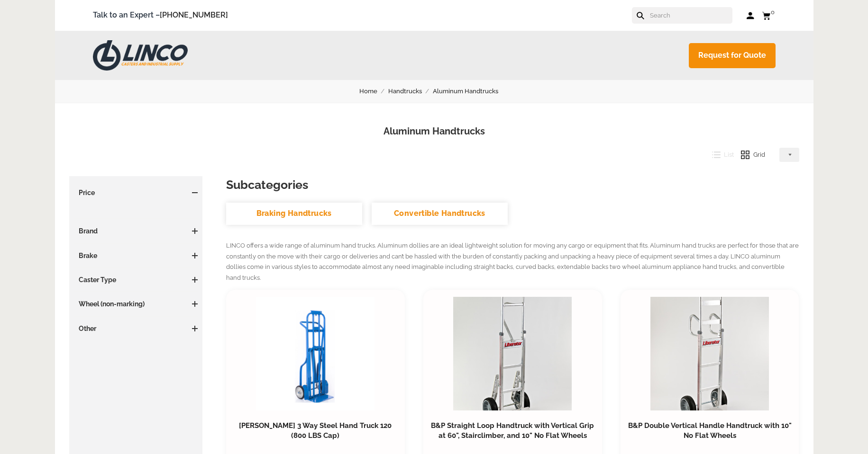  What do you see at coordinates (440, 214) in the screenshot?
I see `a: Convertible Handtrucks` at bounding box center [440, 214].